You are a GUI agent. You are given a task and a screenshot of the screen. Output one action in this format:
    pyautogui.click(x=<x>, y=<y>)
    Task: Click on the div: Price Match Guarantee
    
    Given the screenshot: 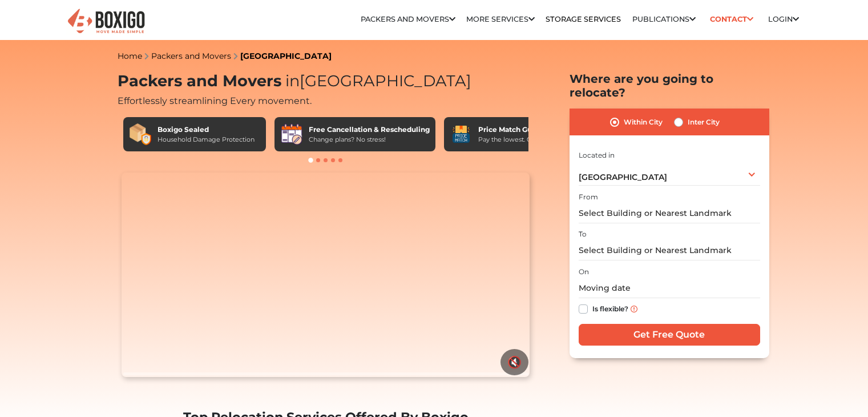 What is the action you would take?
    pyautogui.click(x=521, y=130)
    